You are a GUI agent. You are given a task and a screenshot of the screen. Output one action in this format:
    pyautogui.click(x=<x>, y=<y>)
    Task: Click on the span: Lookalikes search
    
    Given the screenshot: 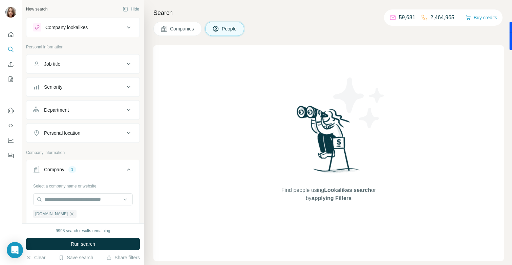 What is the action you would take?
    pyautogui.click(x=347, y=190)
    